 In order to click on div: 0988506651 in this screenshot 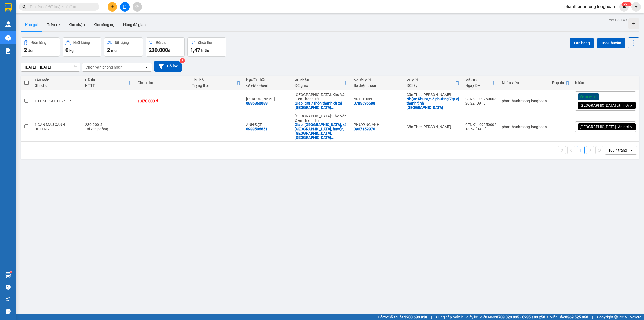, I will do `click(256, 129)`.